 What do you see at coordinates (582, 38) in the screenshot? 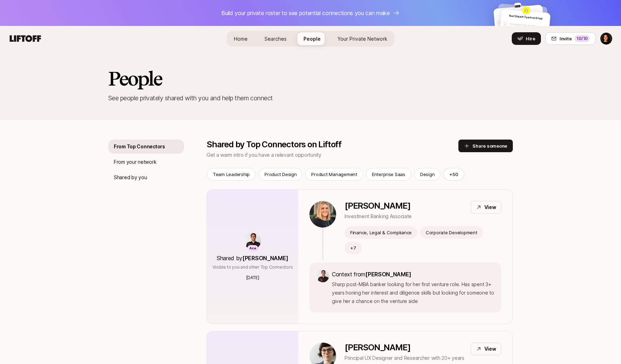
I see `div: 10 /10` at bounding box center [582, 38].